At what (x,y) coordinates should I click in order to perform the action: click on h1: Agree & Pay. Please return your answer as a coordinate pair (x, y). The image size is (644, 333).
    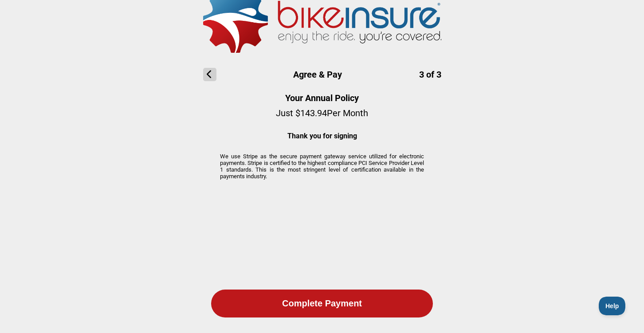
    Looking at the image, I should click on (322, 74).